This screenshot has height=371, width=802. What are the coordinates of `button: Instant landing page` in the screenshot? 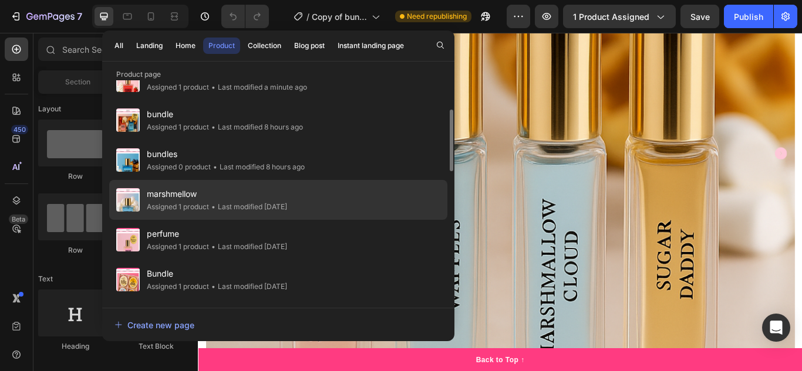 It's located at (370, 46).